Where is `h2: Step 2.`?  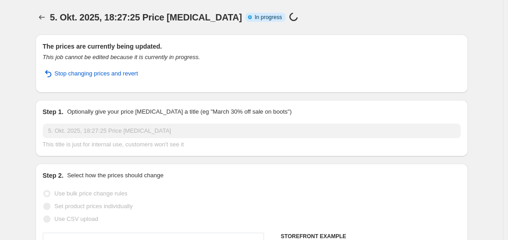
h2: Step 2. is located at coordinates (53, 176).